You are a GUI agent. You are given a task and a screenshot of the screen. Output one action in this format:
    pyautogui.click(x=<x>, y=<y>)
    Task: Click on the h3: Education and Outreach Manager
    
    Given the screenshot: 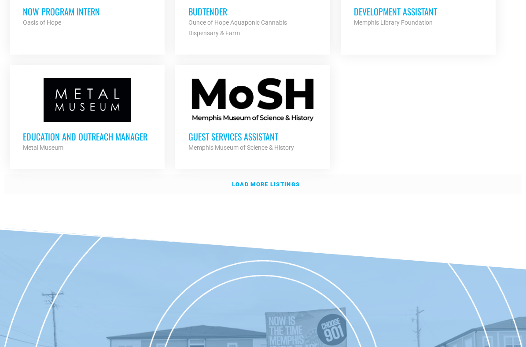 What is the action you would take?
    pyautogui.click(x=87, y=136)
    